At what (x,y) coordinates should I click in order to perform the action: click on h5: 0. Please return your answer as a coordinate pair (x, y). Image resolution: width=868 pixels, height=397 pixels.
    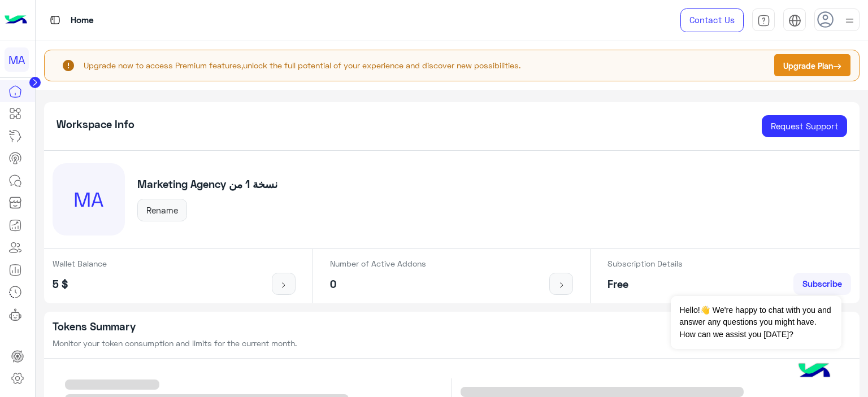
    Looking at the image, I should click on (378, 284).